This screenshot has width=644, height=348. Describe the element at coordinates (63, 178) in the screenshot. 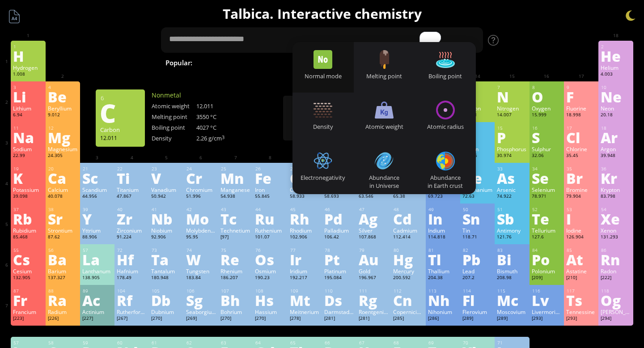

I see `div: Ca` at that location.